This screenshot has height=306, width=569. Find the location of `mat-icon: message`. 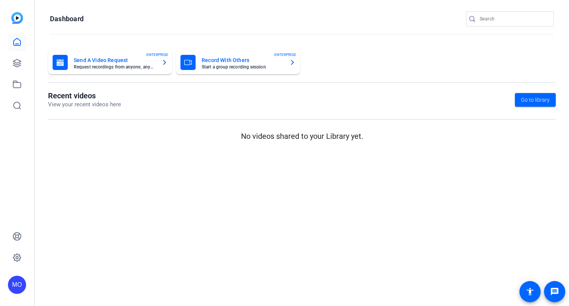

mat-icon: message is located at coordinates (555, 292).